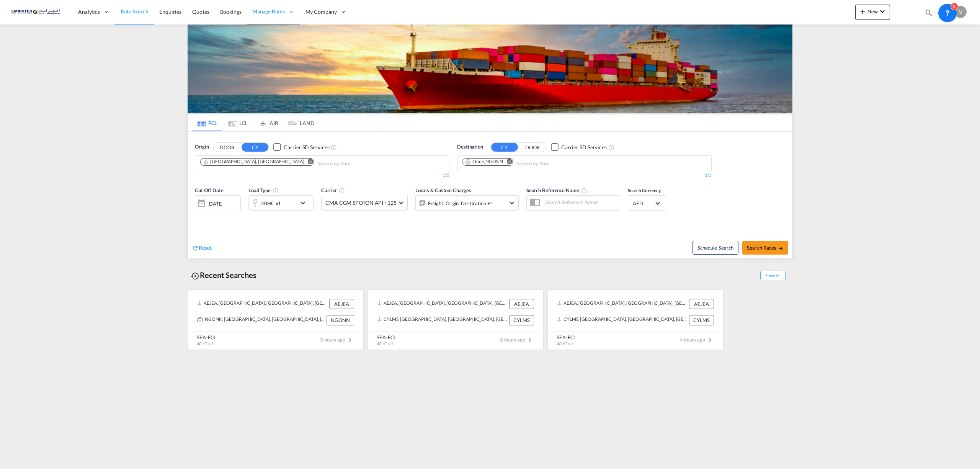  What do you see at coordinates (202, 147) in the screenshot?
I see `span: Origin` at bounding box center [202, 147].